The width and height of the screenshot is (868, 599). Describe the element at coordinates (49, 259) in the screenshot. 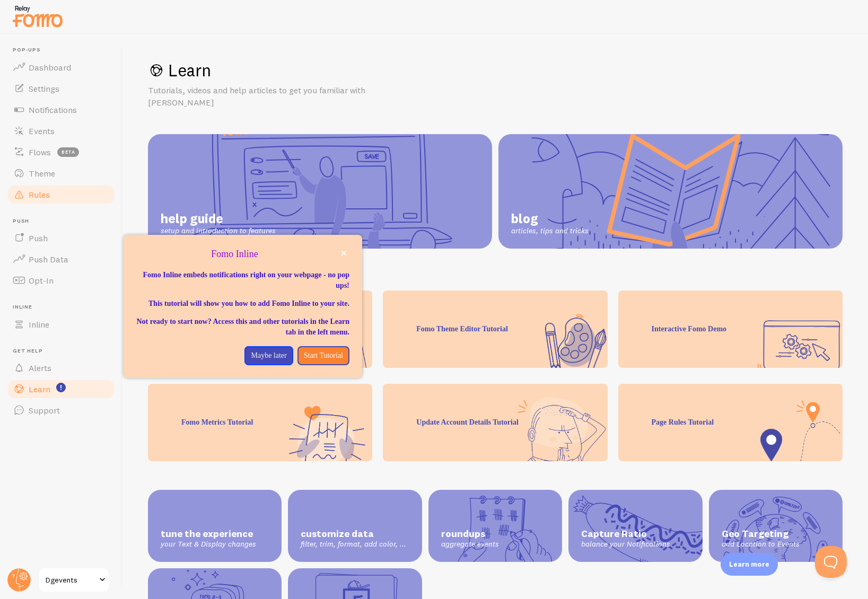

I see `span: Push Data` at that location.